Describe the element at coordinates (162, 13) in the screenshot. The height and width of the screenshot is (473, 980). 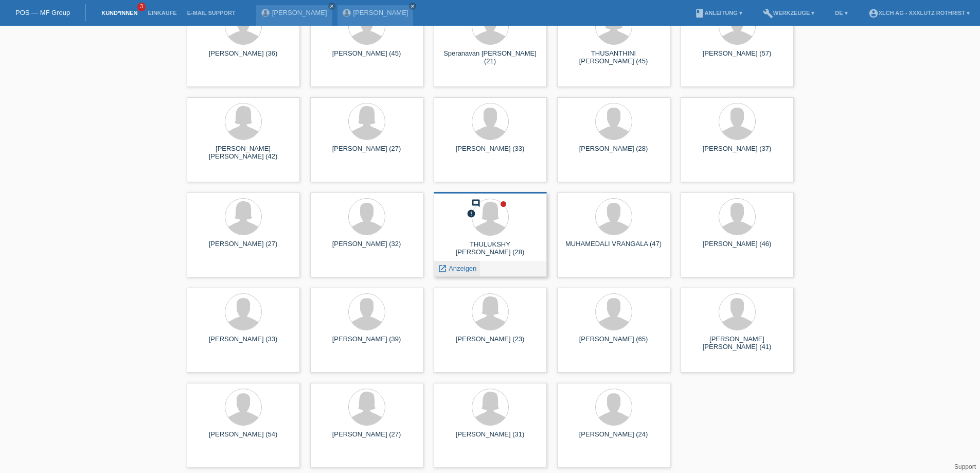
I see `a: Einkäufe` at that location.